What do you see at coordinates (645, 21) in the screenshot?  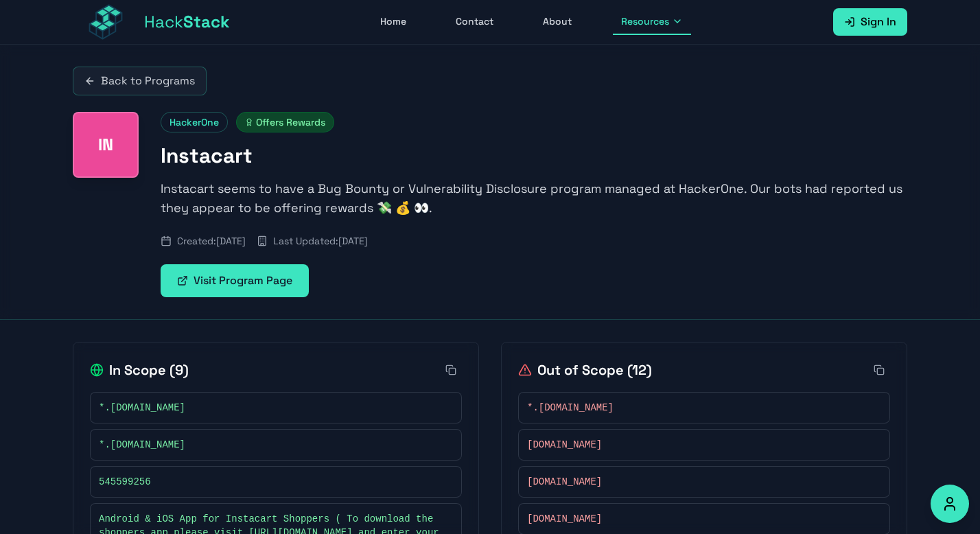 I see `span: Resources` at bounding box center [645, 21].